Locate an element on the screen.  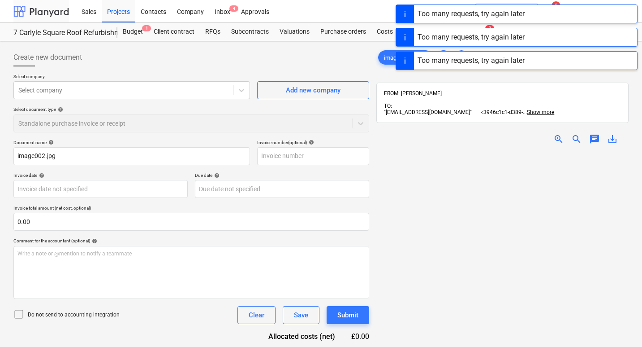
input: Invoice date not specified is located at coordinates (100, 189).